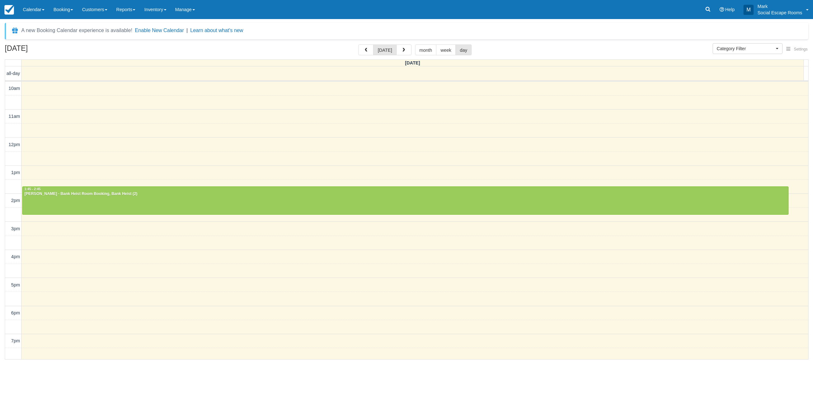  Describe the element at coordinates (16, 229) in the screenshot. I see `span: 3pm` at that location.